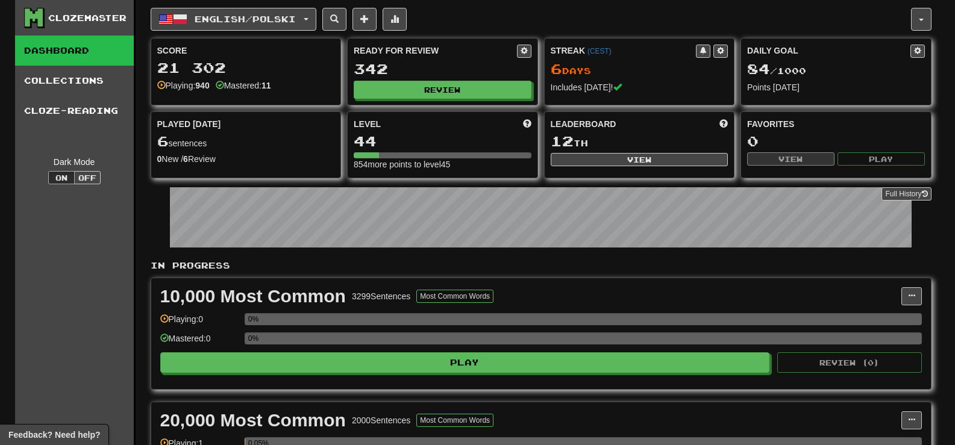 This screenshot has width=955, height=445. What do you see at coordinates (777, 71) in the screenshot?
I see `span: / 1000` at bounding box center [777, 71].